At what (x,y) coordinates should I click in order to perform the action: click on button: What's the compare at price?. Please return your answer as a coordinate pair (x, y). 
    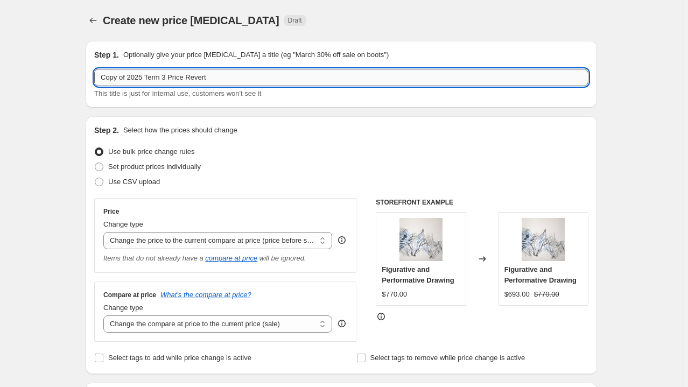
    Looking at the image, I should click on (206, 295).